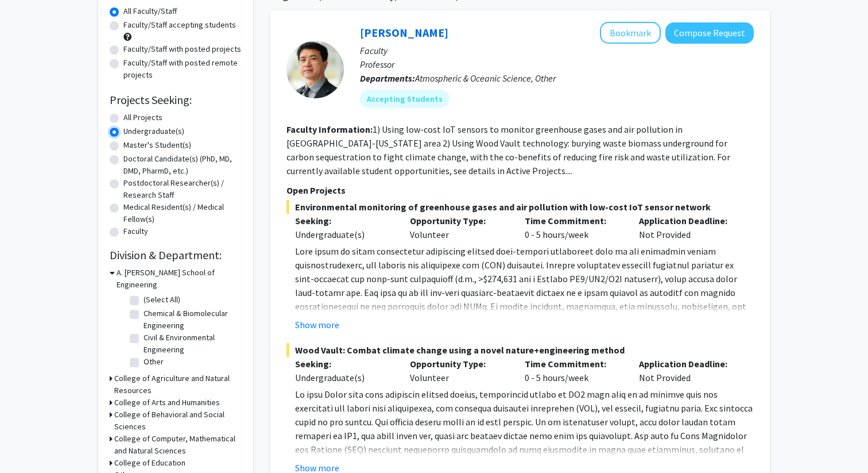 Image resolution: width=868 pixels, height=473 pixels. Describe the element at coordinates (485, 78) in the screenshot. I see `span: Atmospheric & Oceanic Science, Other` at that location.